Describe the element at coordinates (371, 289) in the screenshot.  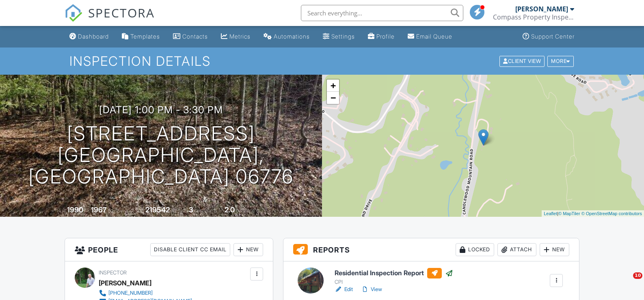
I see `a: View` at that location.